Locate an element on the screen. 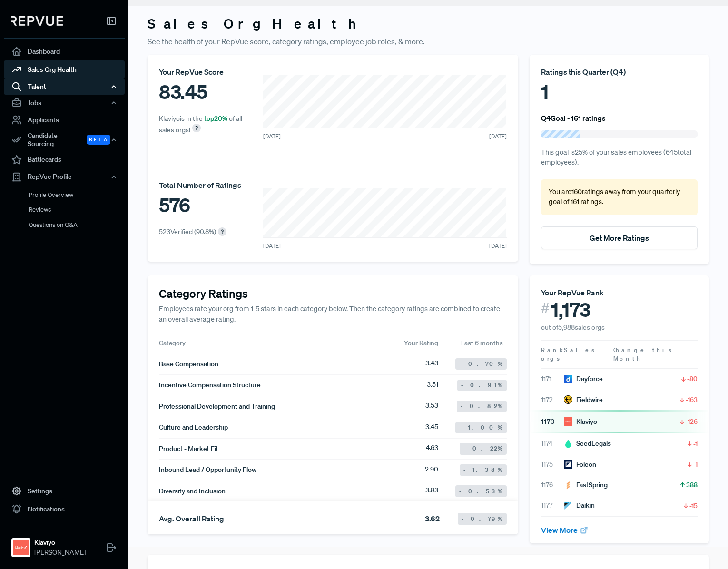 This screenshot has width=728, height=569. a: Dashboard is located at coordinates (64, 52).